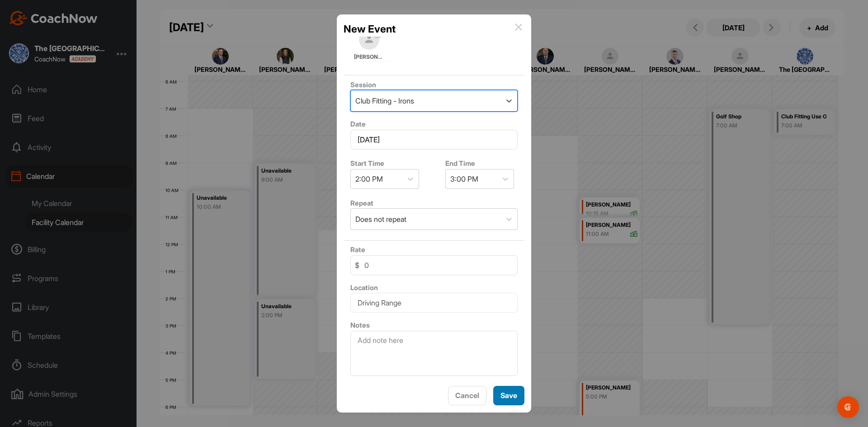 The image size is (868, 427). What do you see at coordinates (362, 203) in the screenshot?
I see `label: Repeat` at bounding box center [362, 203].